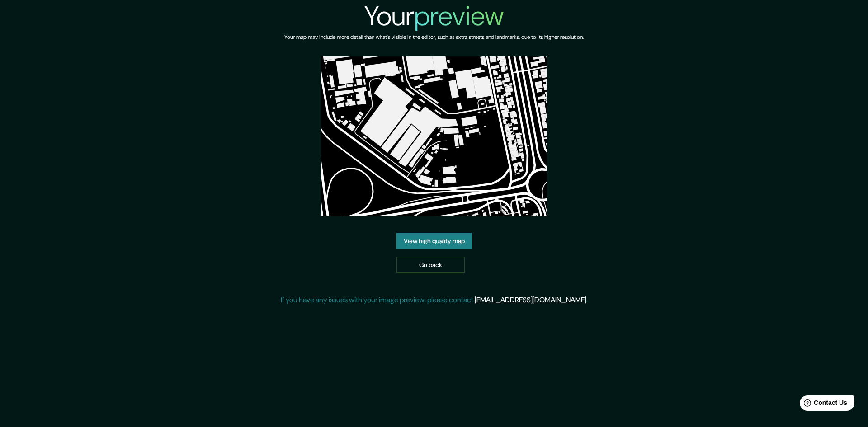 This screenshot has width=868, height=427. Describe the element at coordinates (434, 300) in the screenshot. I see `p: If you have any issues with your image preview, please contact .` at that location.